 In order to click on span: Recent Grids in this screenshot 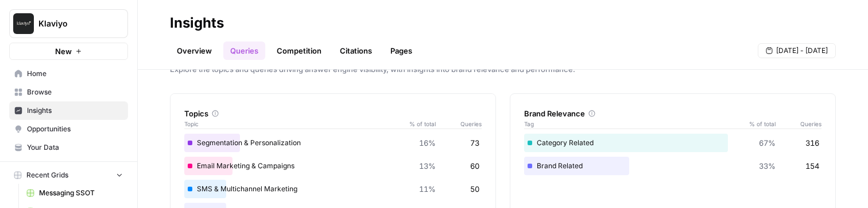, I will do `click(47, 175)`.